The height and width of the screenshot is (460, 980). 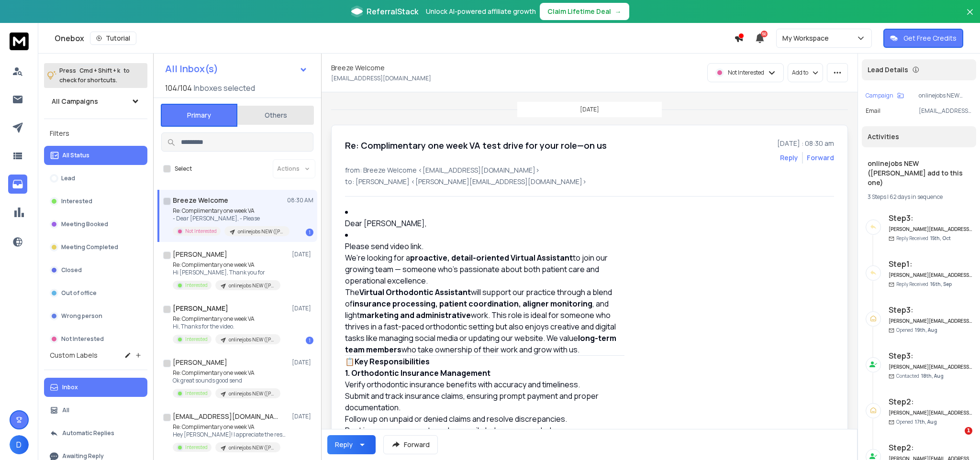 What do you see at coordinates (923, 38) in the screenshot?
I see `button: Get Free Credits` at bounding box center [923, 38].